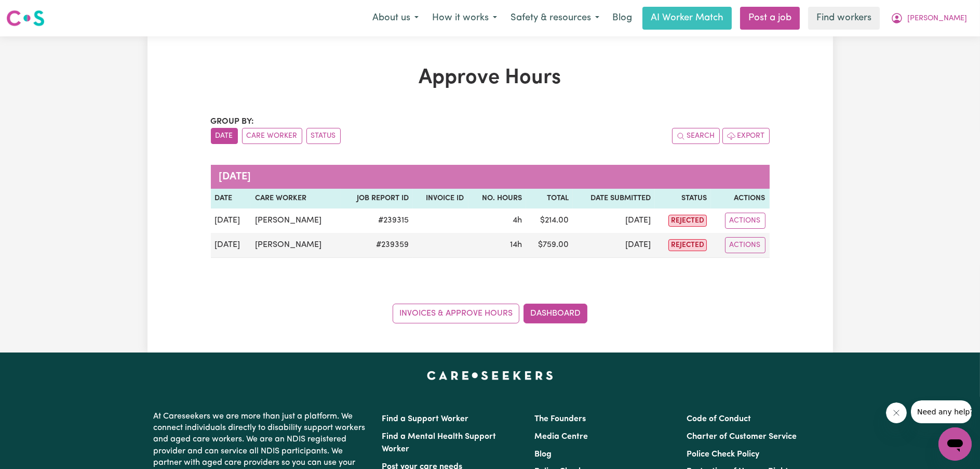 The width and height of the screenshot is (980, 469). Describe the element at coordinates (718, 418) in the screenshot. I see `a: Code of Conduct` at that location.